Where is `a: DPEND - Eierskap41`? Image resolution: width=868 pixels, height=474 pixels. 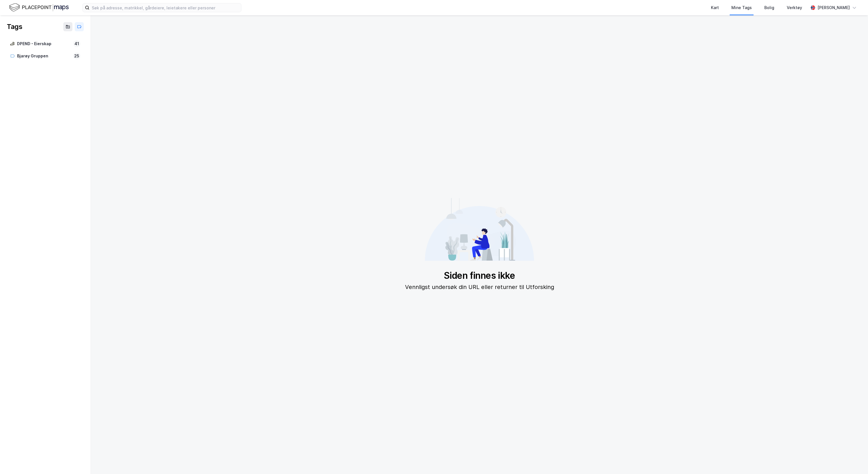 a: DPEND - Eierskap41 is located at coordinates (45, 44).